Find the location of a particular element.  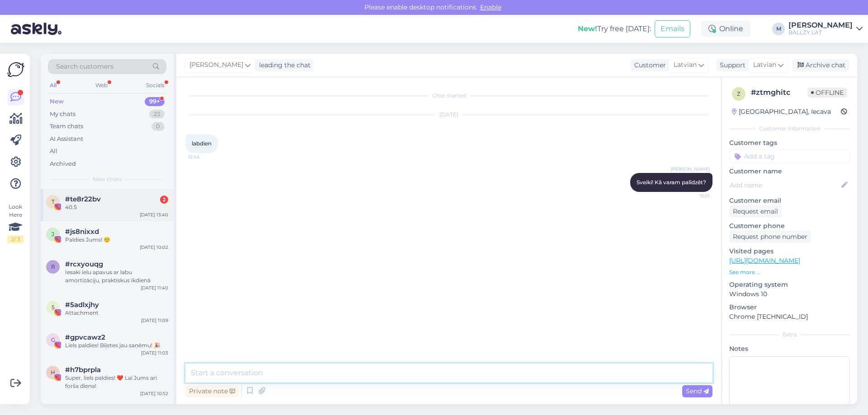

p: Browser is located at coordinates (789, 307).